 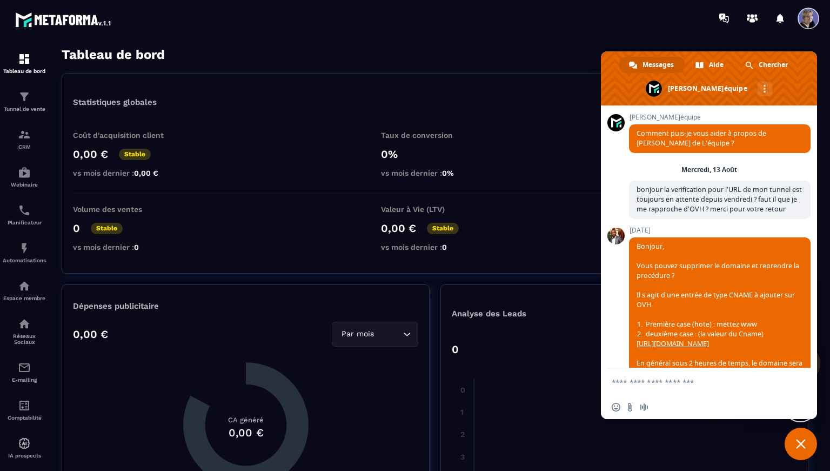 I want to click on p: 0%, so click(x=435, y=154).